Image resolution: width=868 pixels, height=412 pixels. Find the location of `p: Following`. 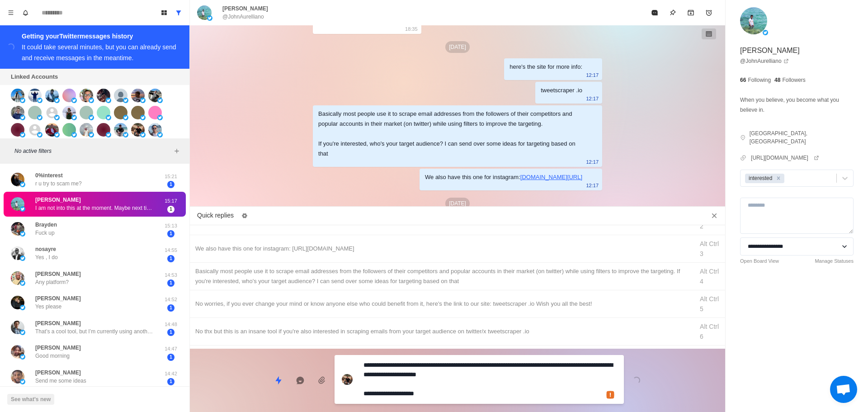

p: Following is located at coordinates (759, 80).